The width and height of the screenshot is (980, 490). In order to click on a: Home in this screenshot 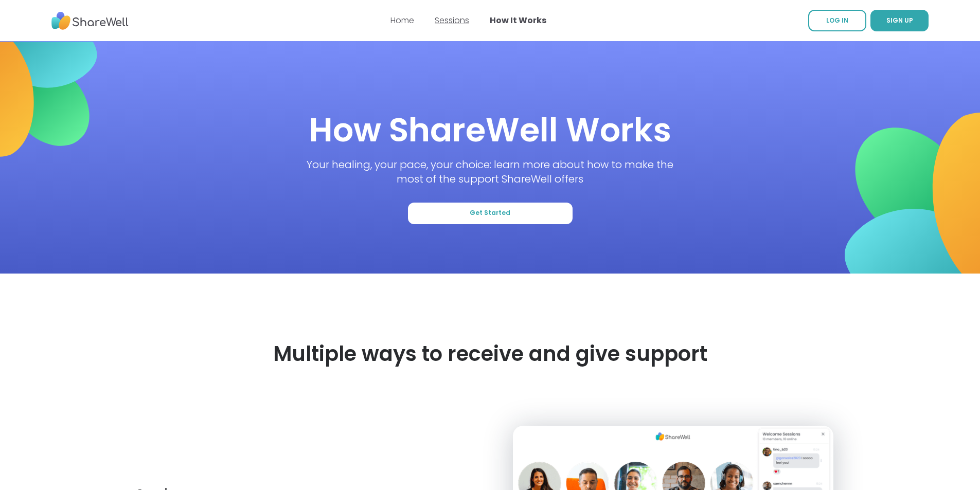, I will do `click(402, 20)`.